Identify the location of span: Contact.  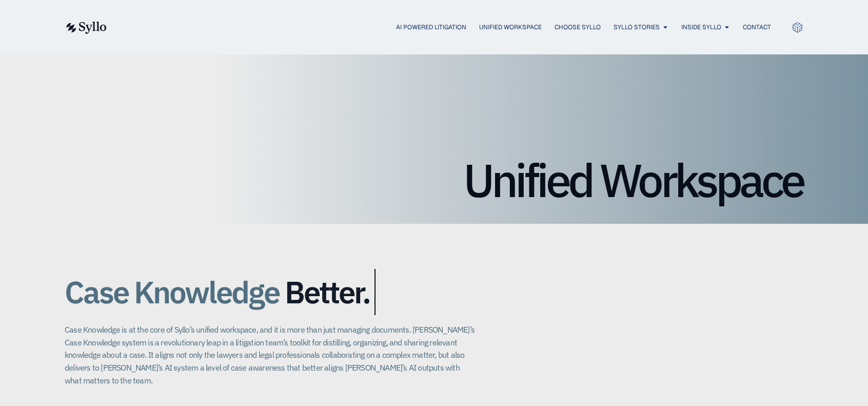
(756, 27).